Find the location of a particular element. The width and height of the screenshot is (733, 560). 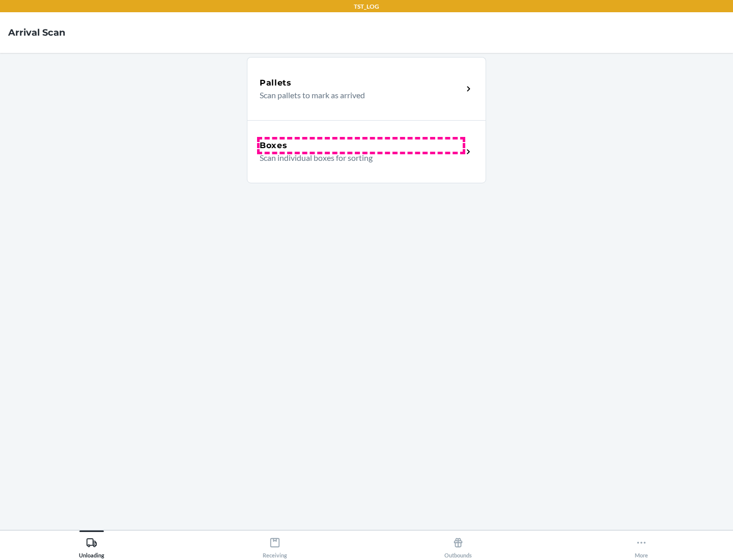

div: Outbounds is located at coordinates (458, 546).